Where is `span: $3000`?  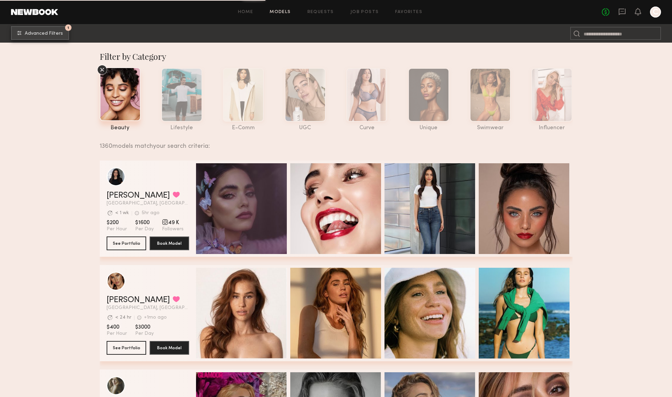 span: $3000 is located at coordinates (145, 328).